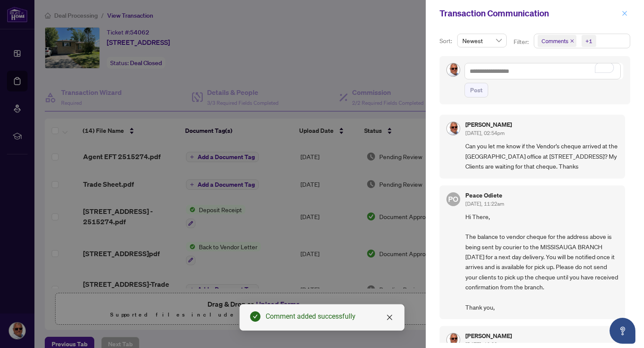  Describe the element at coordinates (485, 196) in the screenshot. I see `h5: Peace Odiete` at that location.